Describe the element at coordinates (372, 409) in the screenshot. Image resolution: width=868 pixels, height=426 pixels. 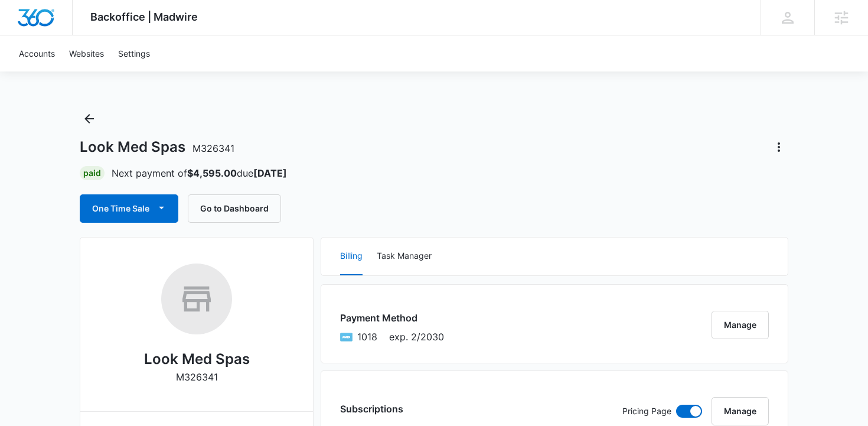
I see `h3: Subscriptions` at that location.